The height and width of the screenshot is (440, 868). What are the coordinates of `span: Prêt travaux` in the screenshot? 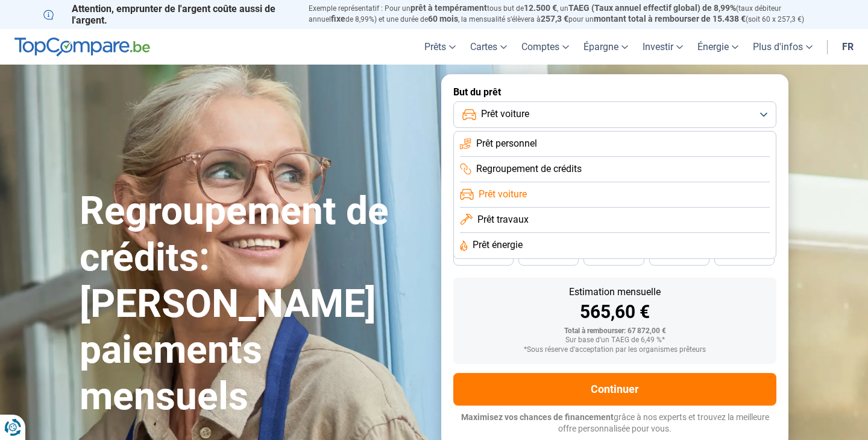 It's located at (503, 219).